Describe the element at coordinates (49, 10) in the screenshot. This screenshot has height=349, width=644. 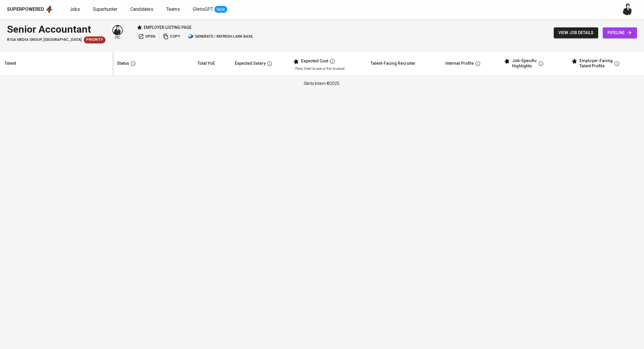
I see `img: app logo` at that location.